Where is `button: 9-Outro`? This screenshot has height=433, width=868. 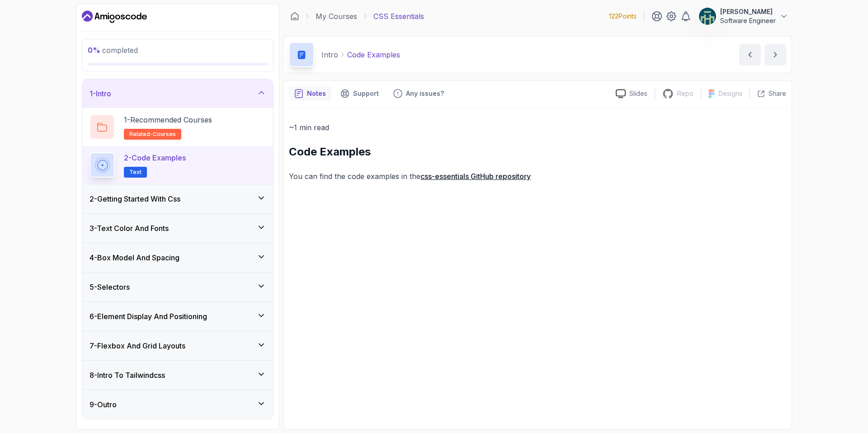
button: 9-Outro is located at coordinates (178, 404).